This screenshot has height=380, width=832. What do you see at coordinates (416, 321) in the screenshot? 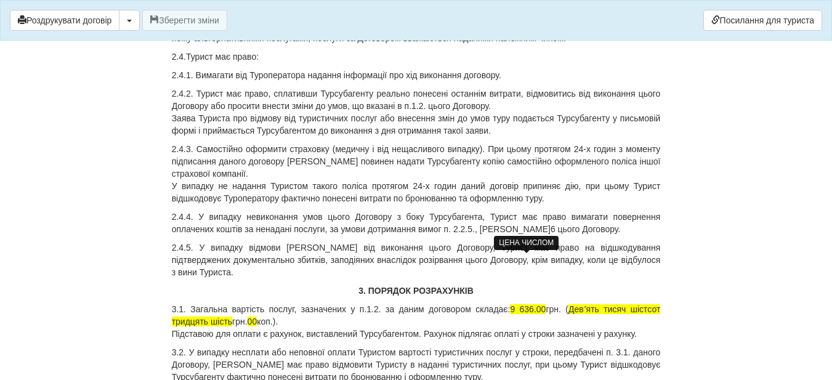
I see `p: 3.1. Загальна вартість послуг, зазначених у п.1.2. за даним договором складає: грн. ( грн. коп.)....` at bounding box center [416, 321].